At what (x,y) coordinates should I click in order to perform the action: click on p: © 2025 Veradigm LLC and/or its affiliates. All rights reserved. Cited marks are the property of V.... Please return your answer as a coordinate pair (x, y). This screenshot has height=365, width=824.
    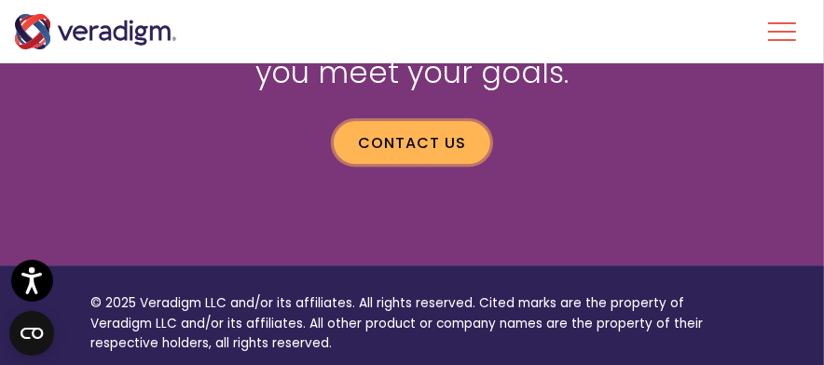
    Looking at the image, I should click on (412, 323).